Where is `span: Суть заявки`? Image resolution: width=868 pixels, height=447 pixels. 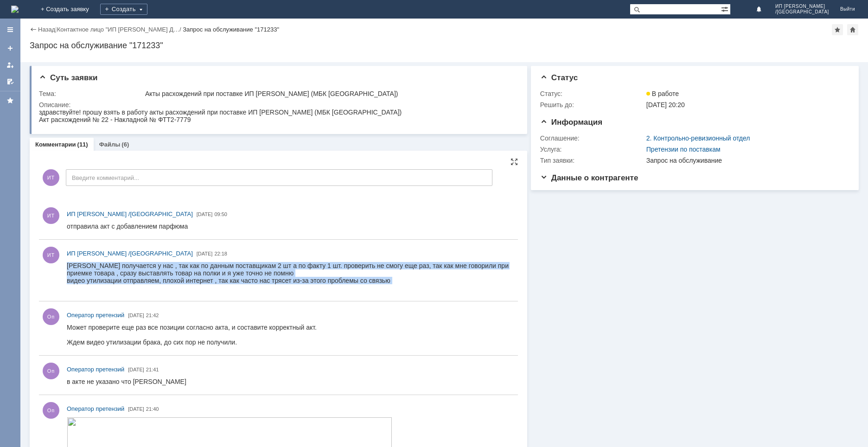 span: Суть заявки is located at coordinates (68, 77).